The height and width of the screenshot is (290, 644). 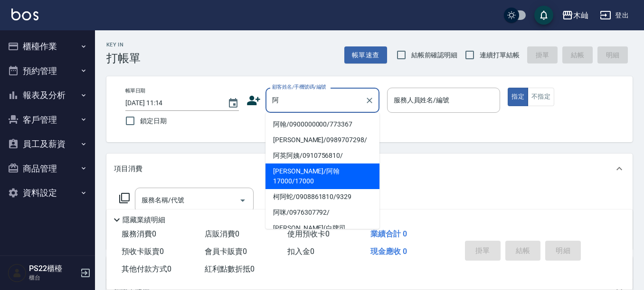 What do you see at coordinates (222, 234) in the screenshot?
I see `span: 店販消費 0` at bounding box center [222, 234].